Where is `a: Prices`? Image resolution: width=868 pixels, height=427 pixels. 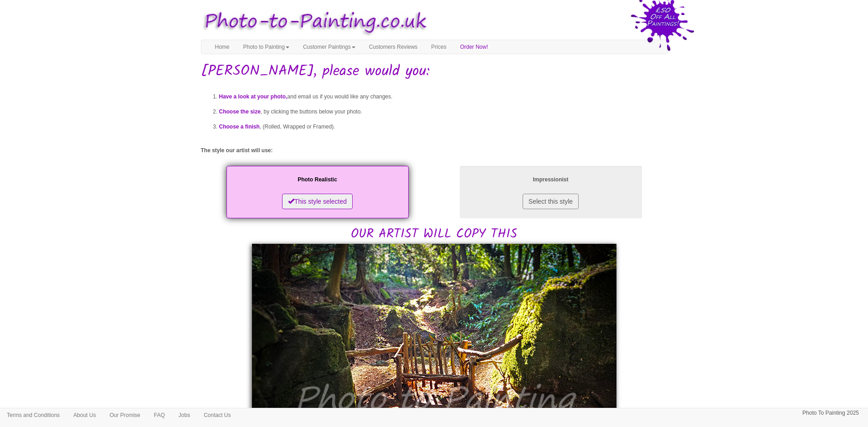
a: Prices is located at coordinates (439, 47).